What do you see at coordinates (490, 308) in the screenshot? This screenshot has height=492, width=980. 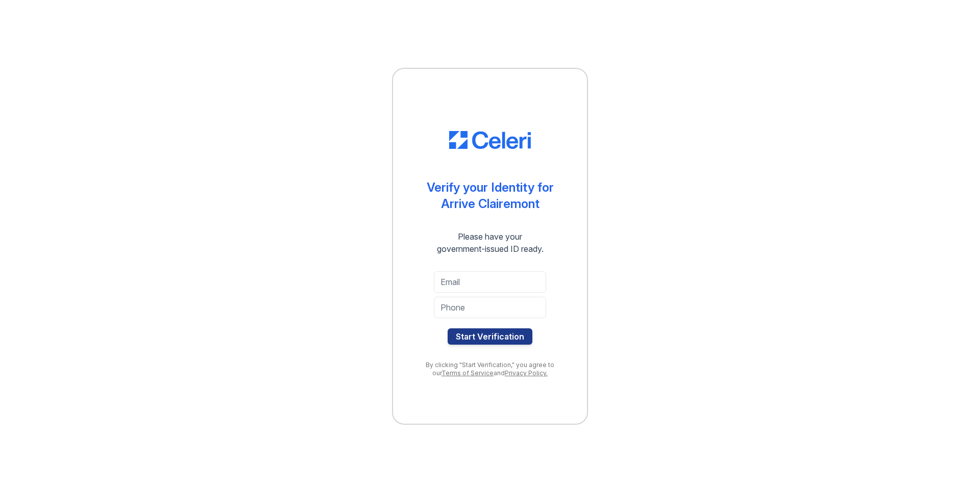 I see `input: Phone` at bounding box center [490, 308].